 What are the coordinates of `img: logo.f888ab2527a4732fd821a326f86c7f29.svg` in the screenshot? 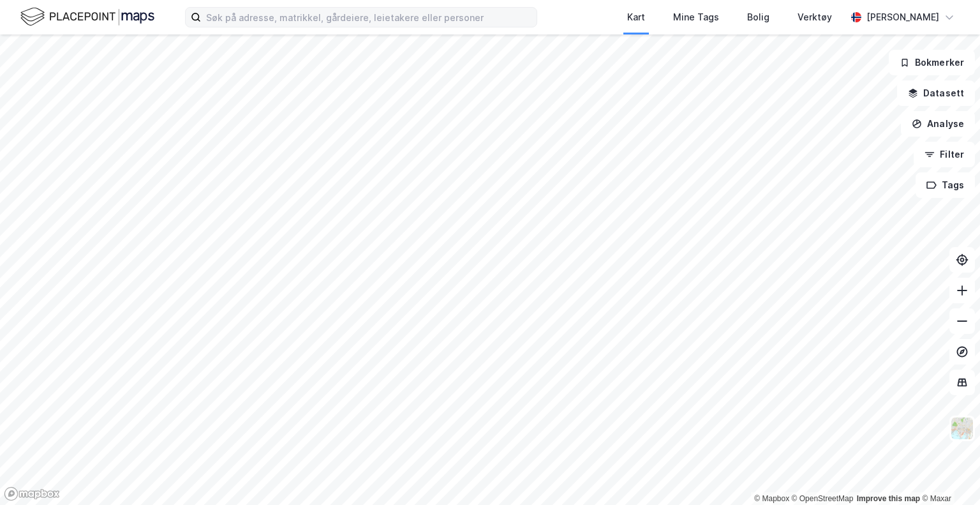 It's located at (87, 16).